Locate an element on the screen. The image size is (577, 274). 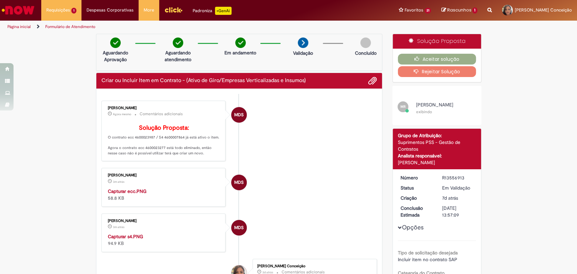
span: Agora mesmo is located at coordinates (122, 114).